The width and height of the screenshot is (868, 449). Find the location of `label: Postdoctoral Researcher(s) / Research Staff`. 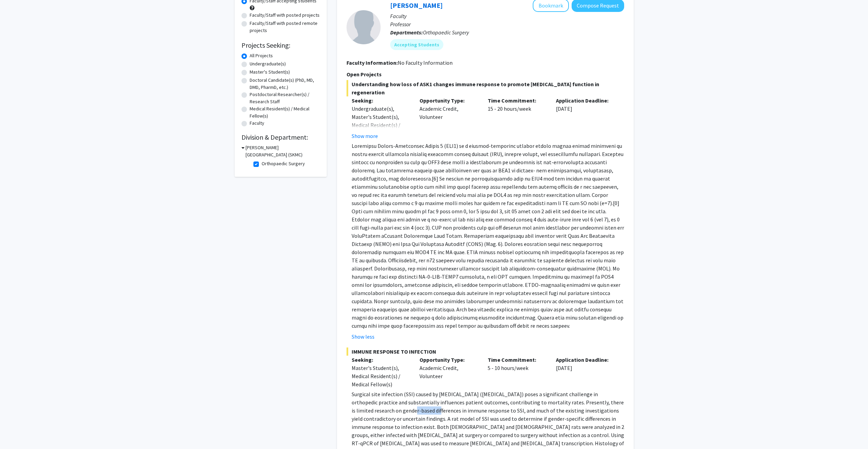

label: Postdoctoral Researcher(s) / Research Staff is located at coordinates (285, 98).